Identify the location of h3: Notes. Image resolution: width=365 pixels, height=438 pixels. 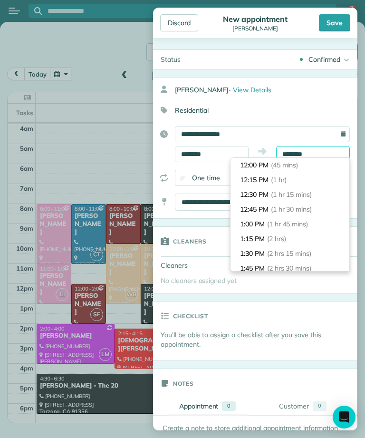
(184, 383).